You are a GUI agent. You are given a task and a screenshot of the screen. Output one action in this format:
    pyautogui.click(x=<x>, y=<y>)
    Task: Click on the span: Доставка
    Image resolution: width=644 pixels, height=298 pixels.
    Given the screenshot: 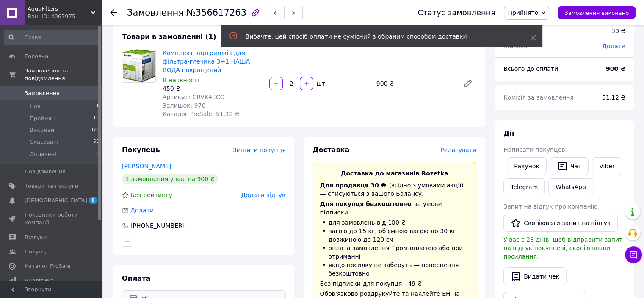 What is the action you would take?
    pyautogui.click(x=331, y=149)
    